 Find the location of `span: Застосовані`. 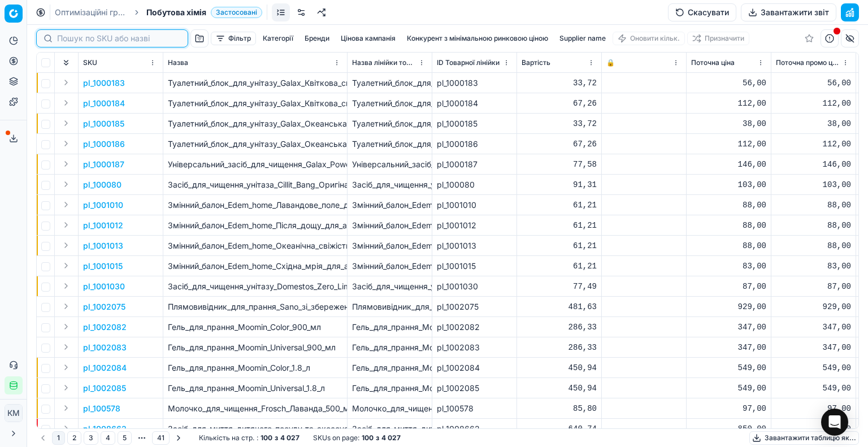

span: Застосовані is located at coordinates (236, 13).